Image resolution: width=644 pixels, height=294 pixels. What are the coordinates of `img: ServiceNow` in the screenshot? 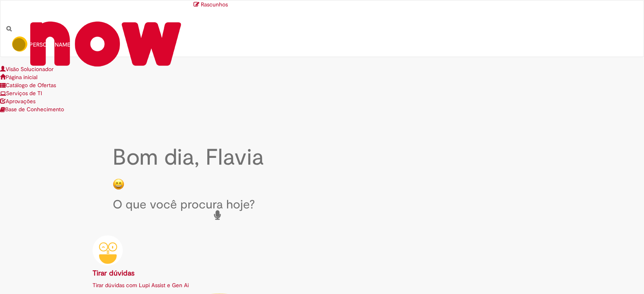 It's located at (97, 43).